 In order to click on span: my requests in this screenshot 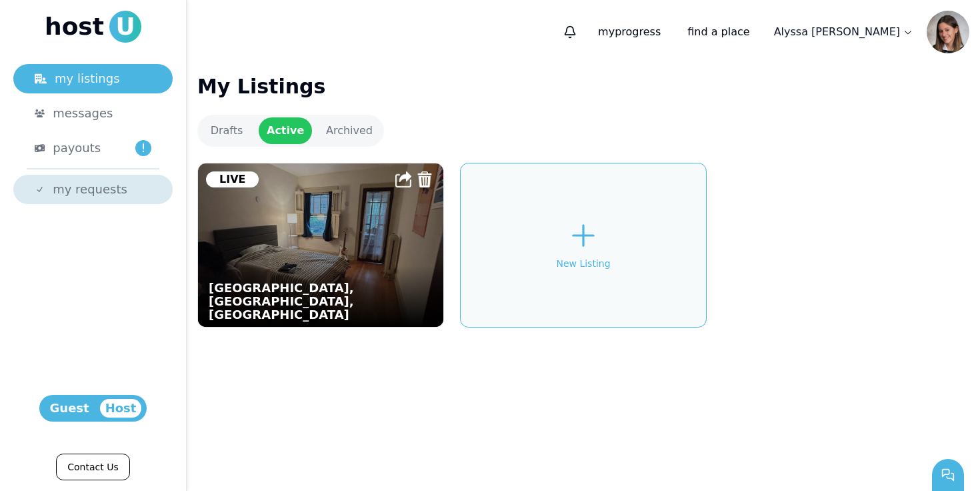, I will do `click(90, 190)`.